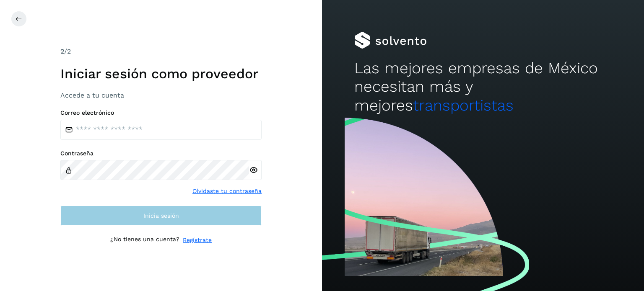  I want to click on span: Inicia sesión, so click(161, 216).